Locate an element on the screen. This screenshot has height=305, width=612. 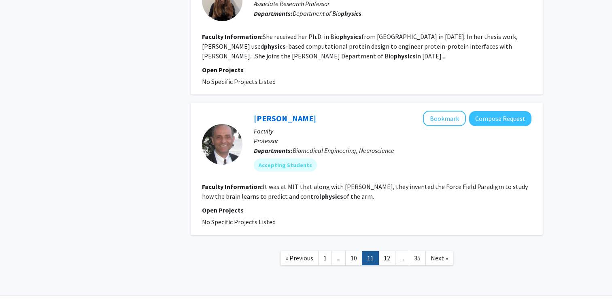
span: Next » is located at coordinates (439, 258).